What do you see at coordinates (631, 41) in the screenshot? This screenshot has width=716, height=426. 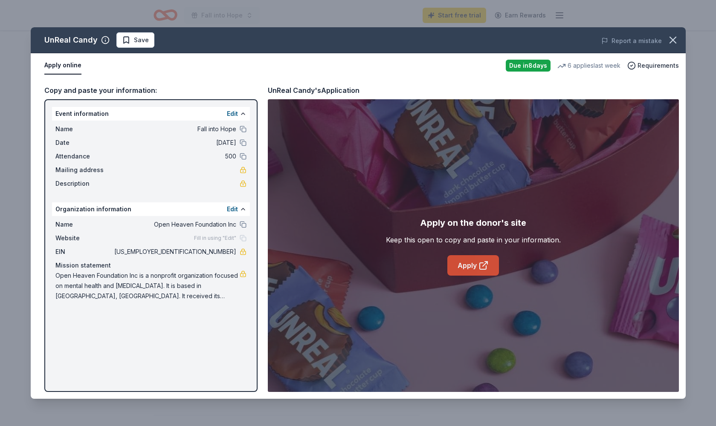 I see `button: Report a mistake` at bounding box center [631, 41].